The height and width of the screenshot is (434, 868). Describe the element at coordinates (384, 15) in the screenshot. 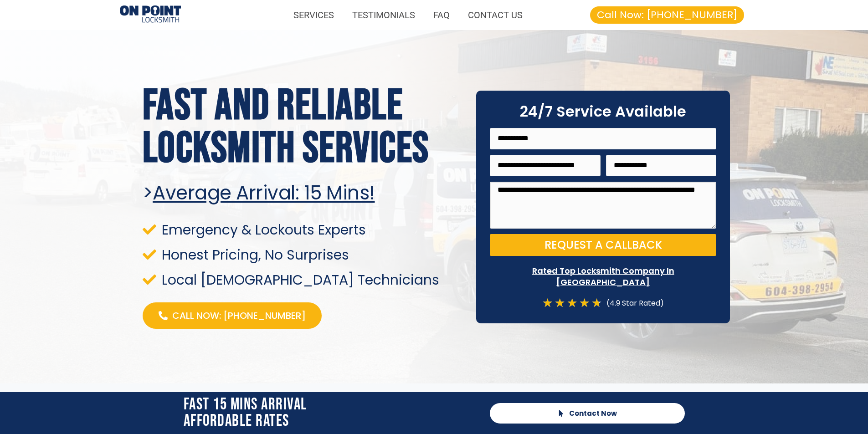

I see `a: TESTIMONIALS` at that location.